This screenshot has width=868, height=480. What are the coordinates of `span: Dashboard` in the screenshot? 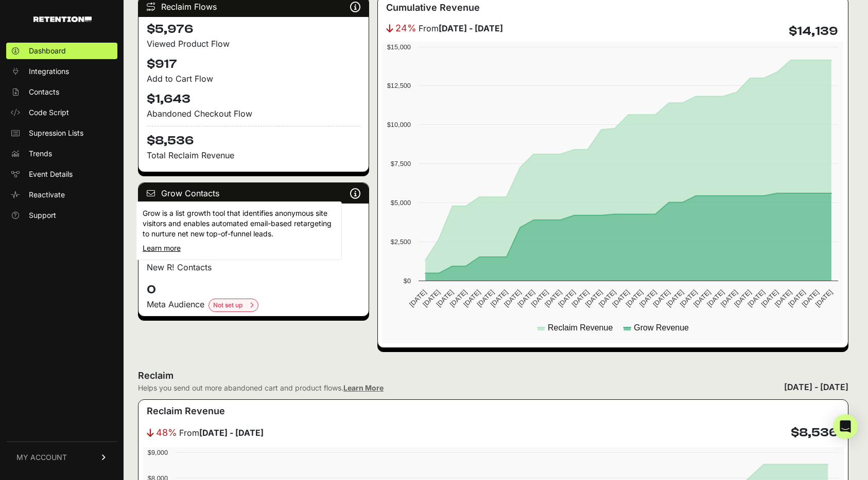 It's located at (48, 51).